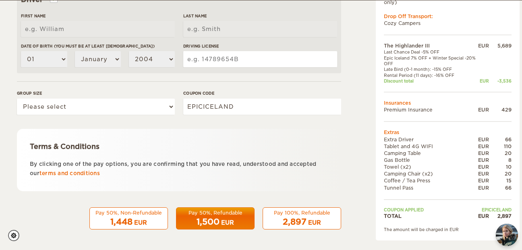  I want to click on div: Drop Off Transport:, so click(447, 16).